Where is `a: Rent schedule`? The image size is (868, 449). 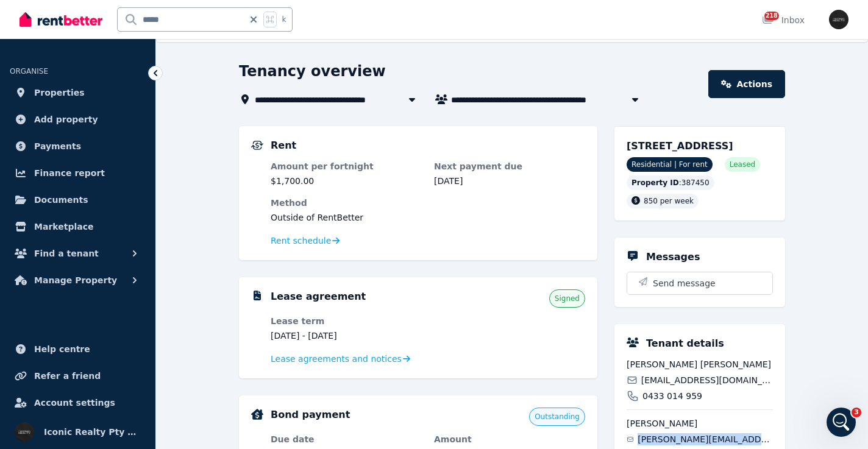
a: Rent schedule is located at coordinates (305, 241).